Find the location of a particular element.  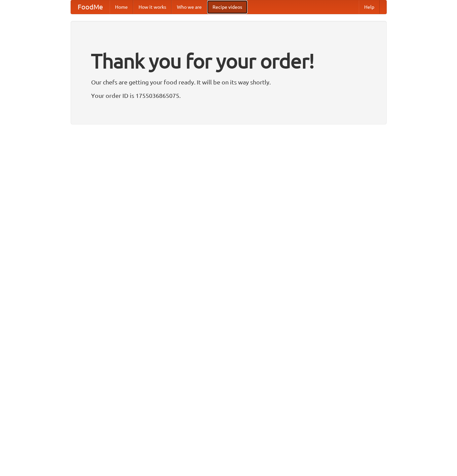

p: Our chefs are getting your food ready. It will be on its way shortly. is located at coordinates (229, 82).